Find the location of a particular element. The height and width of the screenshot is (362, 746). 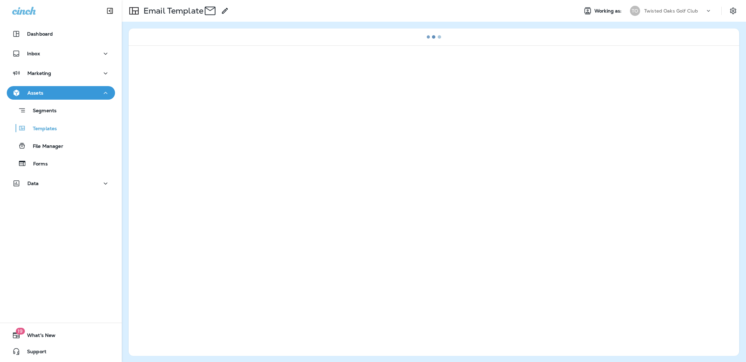

button: File Manager is located at coordinates (61, 146).